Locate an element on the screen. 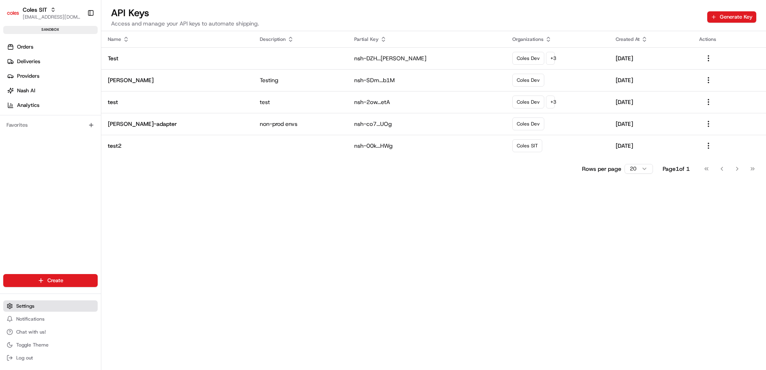 This screenshot has width=766, height=370. img: Nash is located at coordinates (16, 16).